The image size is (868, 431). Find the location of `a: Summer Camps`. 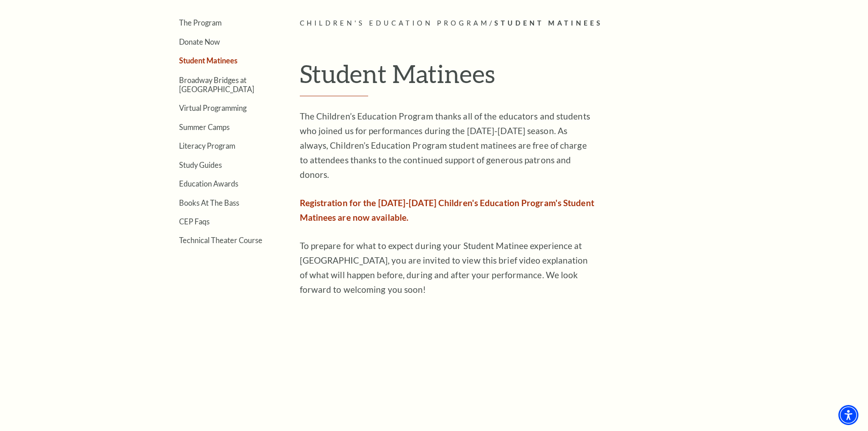

a: Summer Camps is located at coordinates (204, 127).